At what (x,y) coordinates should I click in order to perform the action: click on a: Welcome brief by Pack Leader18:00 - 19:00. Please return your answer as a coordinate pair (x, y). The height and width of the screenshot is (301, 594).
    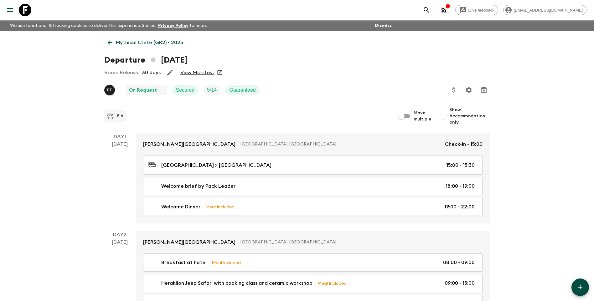
    Looking at the image, I should click on (313, 186).